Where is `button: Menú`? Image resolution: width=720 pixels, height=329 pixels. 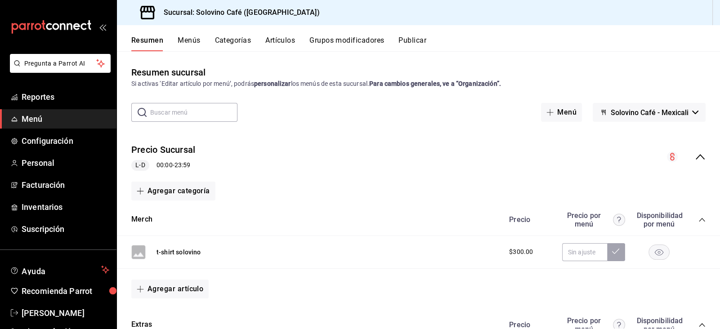 button: Menú is located at coordinates (562, 113).